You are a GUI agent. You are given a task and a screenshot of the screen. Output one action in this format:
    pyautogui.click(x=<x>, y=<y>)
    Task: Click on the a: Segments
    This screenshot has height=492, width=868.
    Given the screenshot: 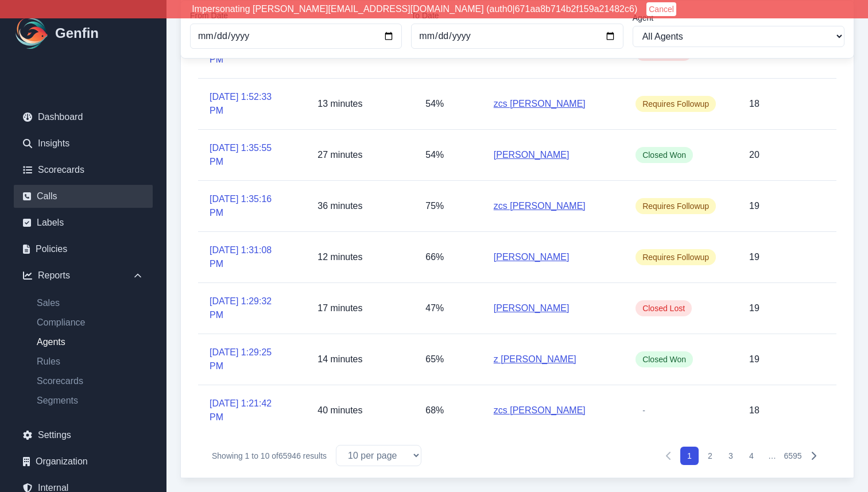 What is the action you would take?
    pyautogui.click(x=90, y=401)
    